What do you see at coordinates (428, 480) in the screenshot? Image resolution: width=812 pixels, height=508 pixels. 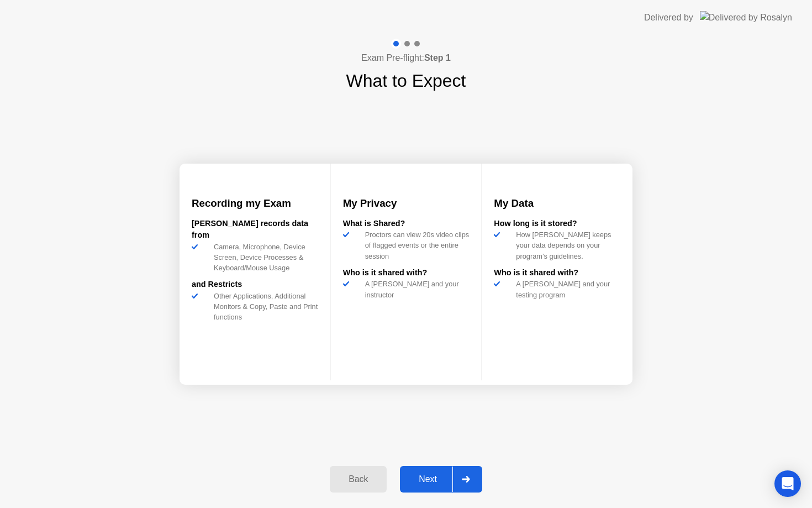 I see `div: Next` at bounding box center [428, 480].